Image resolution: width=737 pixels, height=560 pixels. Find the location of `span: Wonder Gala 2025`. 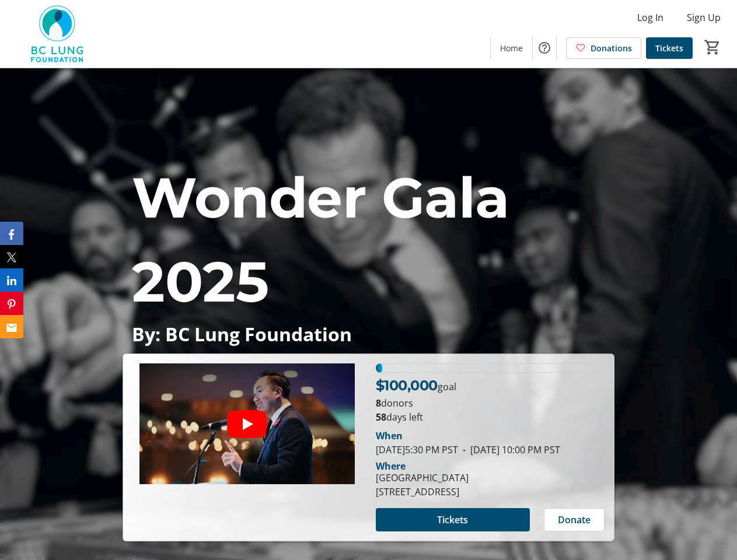

span: Wonder Gala 2025 is located at coordinates (320, 239).